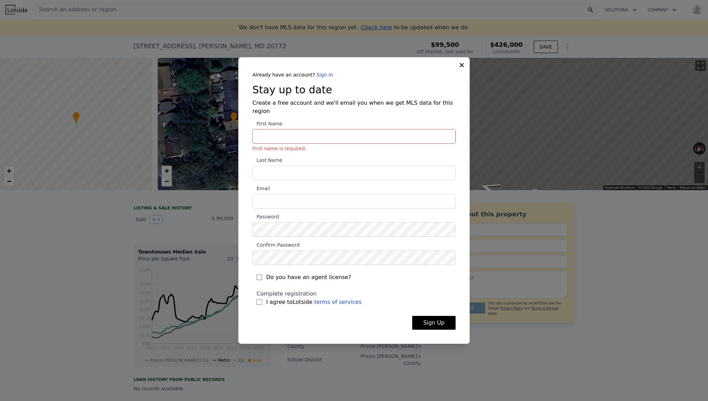 The image size is (708, 401). Describe the element at coordinates (354, 229) in the screenshot. I see `input: Password` at that location.